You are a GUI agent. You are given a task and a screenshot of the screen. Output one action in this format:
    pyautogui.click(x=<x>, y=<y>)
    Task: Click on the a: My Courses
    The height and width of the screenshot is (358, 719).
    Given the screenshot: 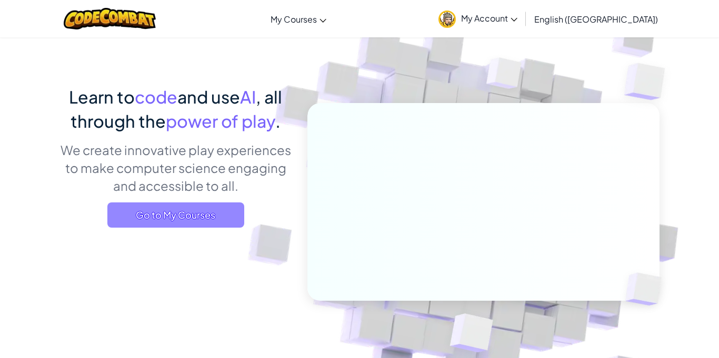 What is the action you would take?
    pyautogui.click(x=298, y=19)
    